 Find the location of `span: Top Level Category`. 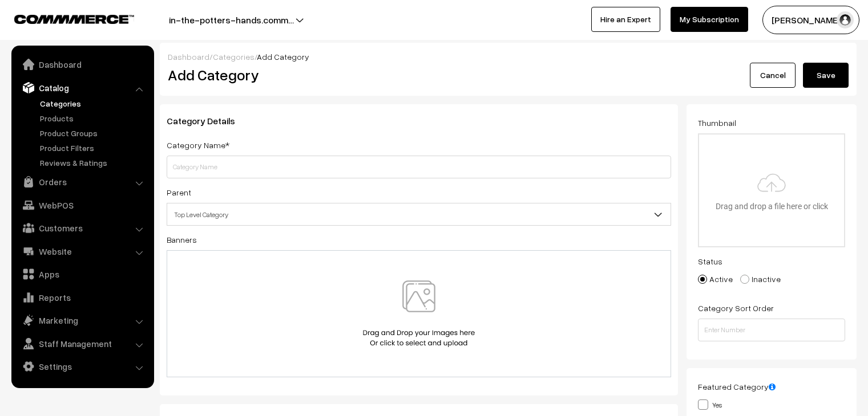

span: Top Level Category is located at coordinates (419, 214).